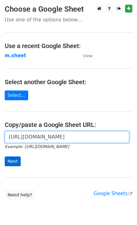 The width and height of the screenshot is (137, 225). What do you see at coordinates (20, 195) in the screenshot?
I see `a: Need help?` at bounding box center [20, 195].